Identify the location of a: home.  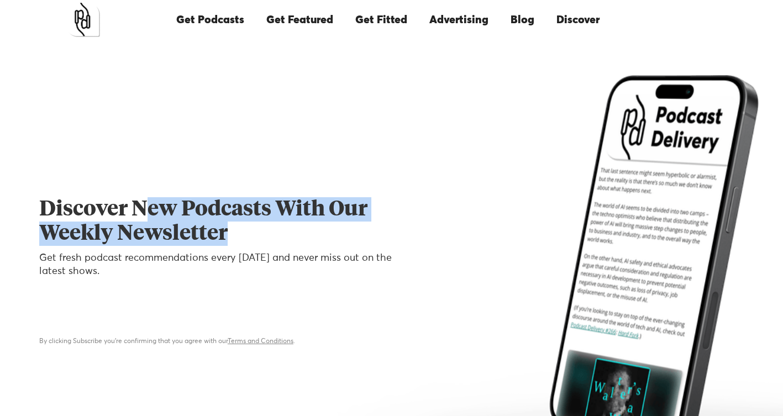
(83, 20).